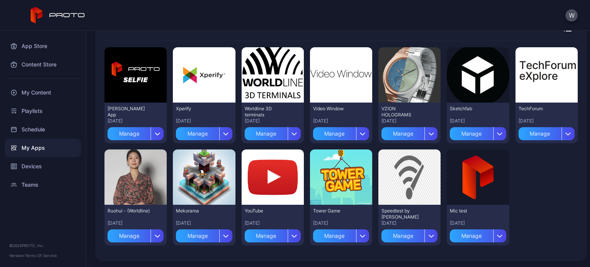 This screenshot has width=590, height=267. I want to click on div: Speedtest by Ookla, so click(403, 214).